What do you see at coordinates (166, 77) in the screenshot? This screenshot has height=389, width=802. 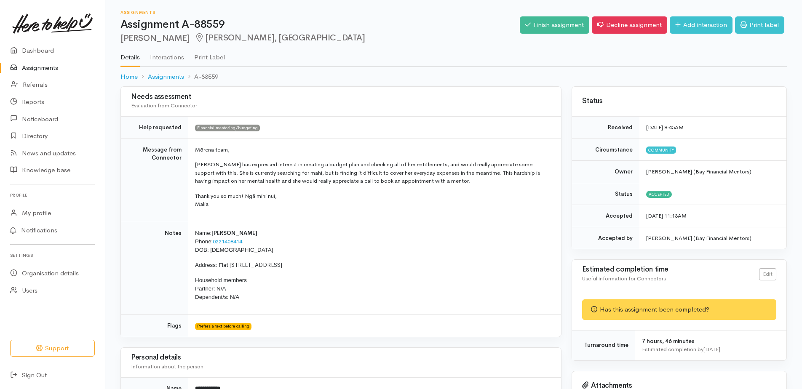 I see `a: Assignments` at bounding box center [166, 77].